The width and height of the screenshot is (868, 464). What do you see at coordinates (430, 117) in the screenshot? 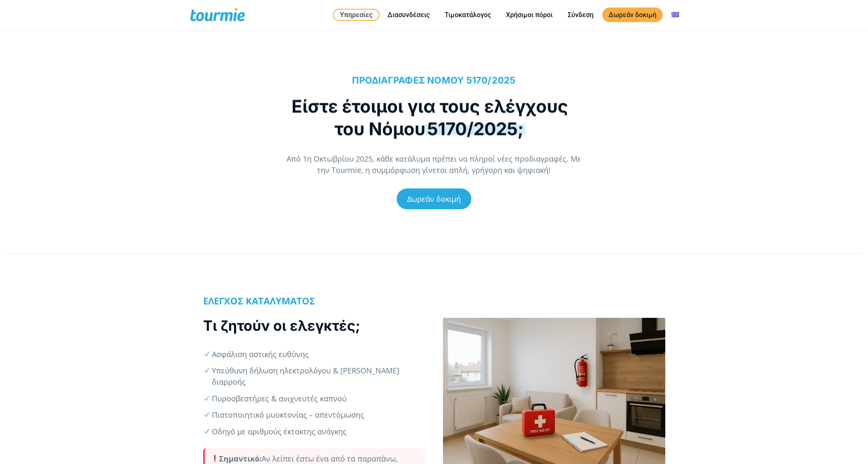
I see `h1: Είστε έτοιμοι για τους ελέγχους του Νόμου` at bounding box center [430, 117].